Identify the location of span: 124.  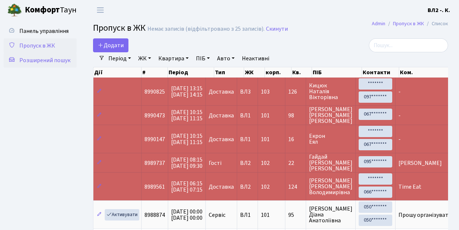
(296, 186).